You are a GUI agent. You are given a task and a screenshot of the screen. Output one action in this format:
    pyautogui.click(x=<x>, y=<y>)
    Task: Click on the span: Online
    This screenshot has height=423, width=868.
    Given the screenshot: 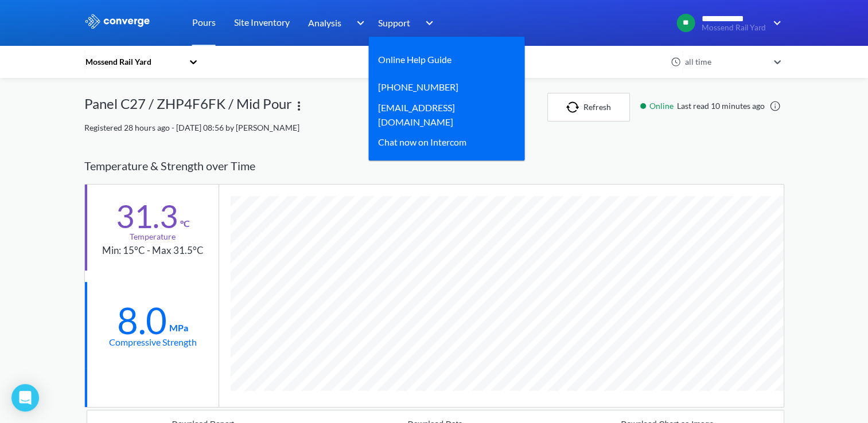 What is the action you would take?
    pyautogui.click(x=663, y=106)
    